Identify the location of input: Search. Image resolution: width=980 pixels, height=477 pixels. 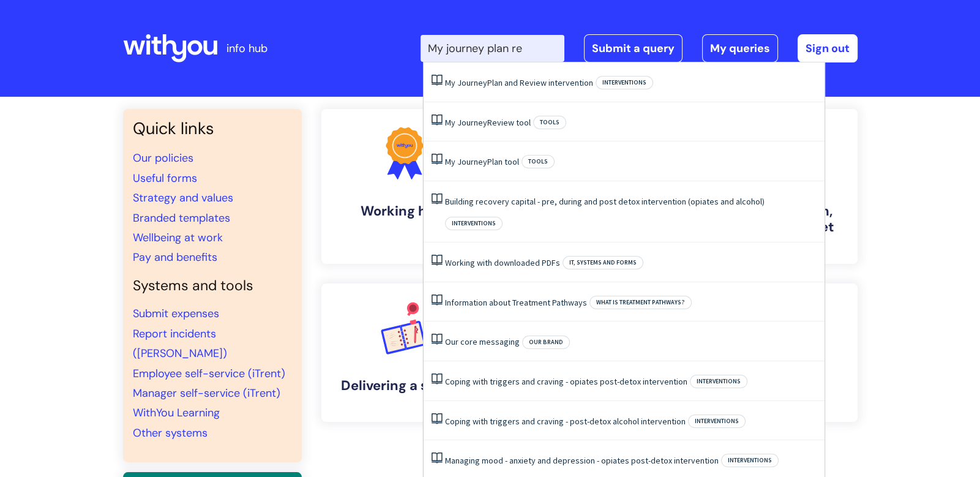
(492, 48).